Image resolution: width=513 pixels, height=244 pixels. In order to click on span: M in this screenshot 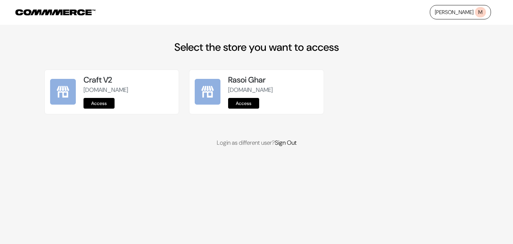, I will do `click(480, 12)`.